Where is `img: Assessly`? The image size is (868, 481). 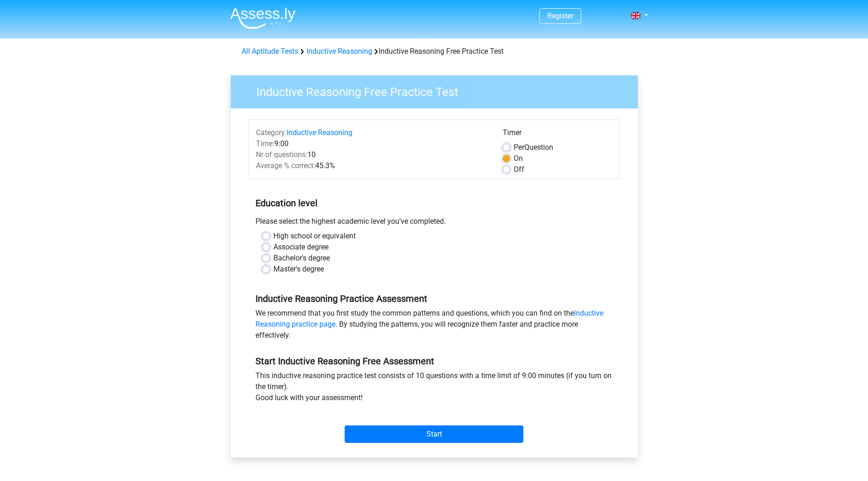
img: Assessly is located at coordinates (263, 18).